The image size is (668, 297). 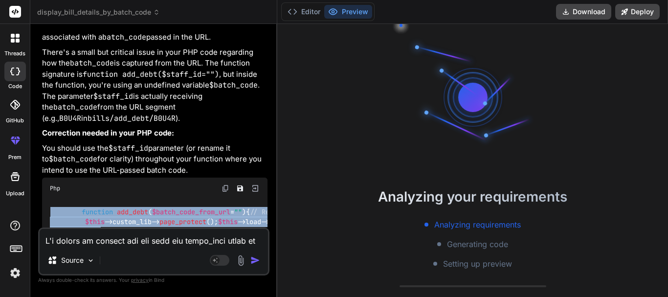 I want to click on code: B0U4R, so click(x=70, y=118).